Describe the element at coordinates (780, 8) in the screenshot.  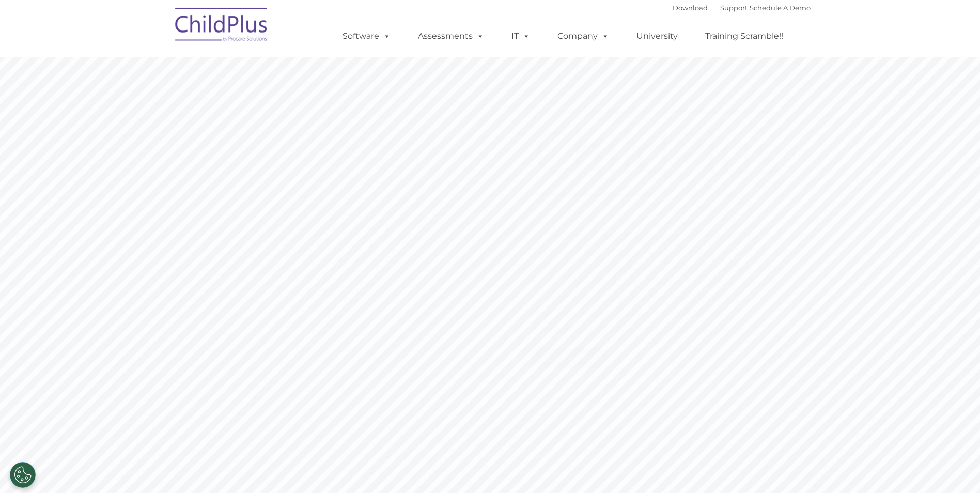
I see `a: Schedule A Demo` at that location.